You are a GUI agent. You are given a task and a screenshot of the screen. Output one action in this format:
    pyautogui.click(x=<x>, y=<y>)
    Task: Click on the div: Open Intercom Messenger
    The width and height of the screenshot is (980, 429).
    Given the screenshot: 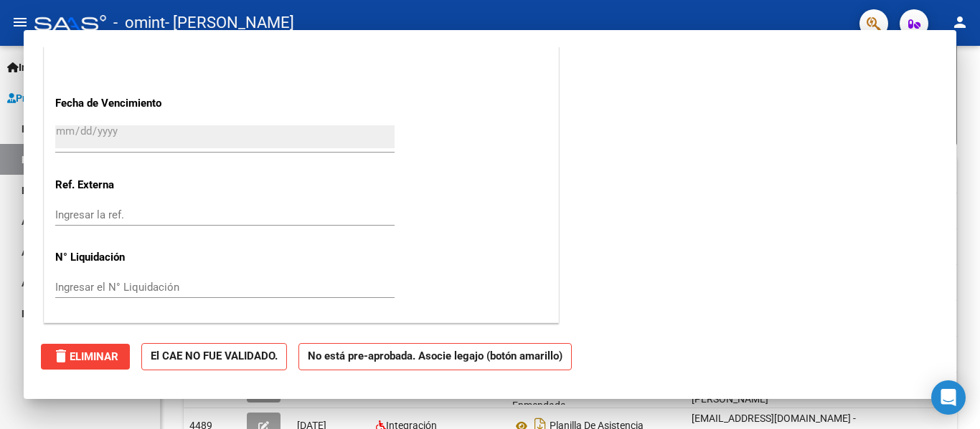 What is the action you would take?
    pyautogui.click(x=948, y=398)
    